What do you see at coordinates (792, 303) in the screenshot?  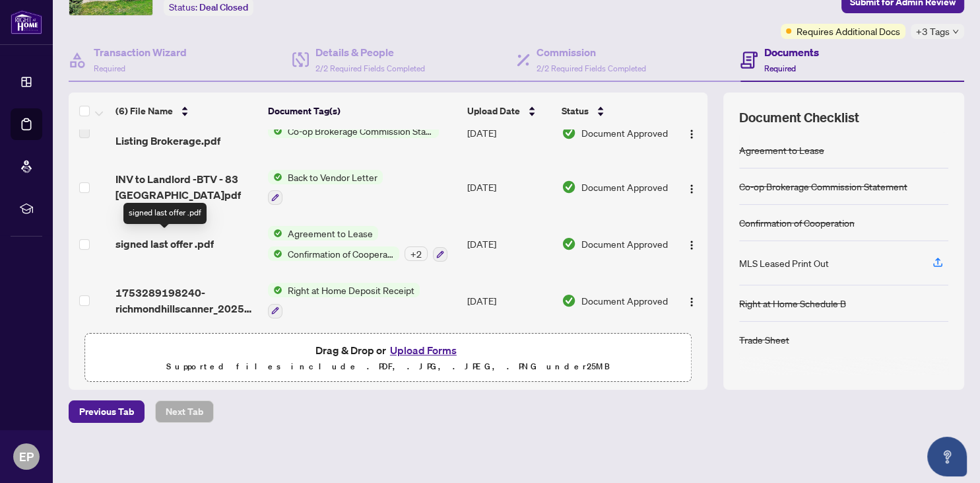 I see `div: Right at Home Schedule B` at bounding box center [792, 303].